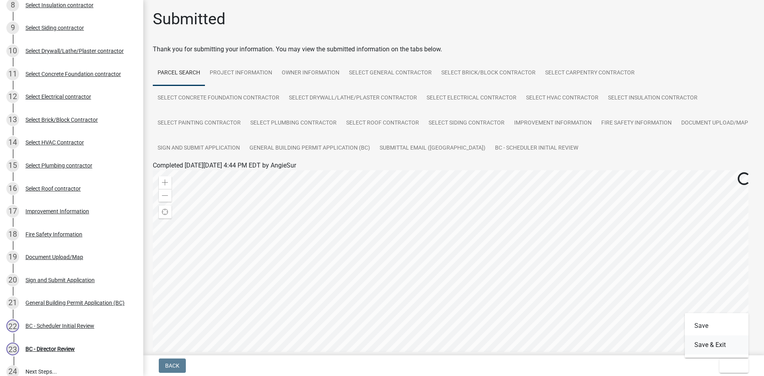 The image size is (764, 376). Describe the element at coordinates (241, 73) in the screenshot. I see `a: Project Information` at that location.